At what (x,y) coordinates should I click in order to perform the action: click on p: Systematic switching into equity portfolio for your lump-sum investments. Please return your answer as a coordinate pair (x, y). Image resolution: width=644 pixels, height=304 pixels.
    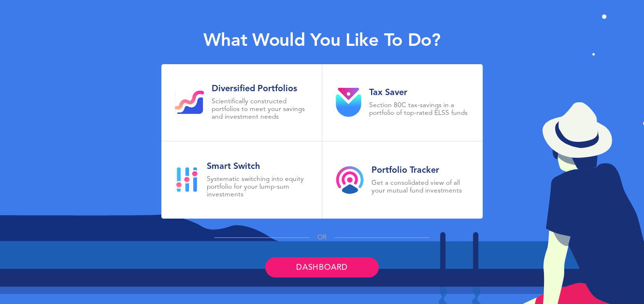
    Looking at the image, I should click on (257, 187).